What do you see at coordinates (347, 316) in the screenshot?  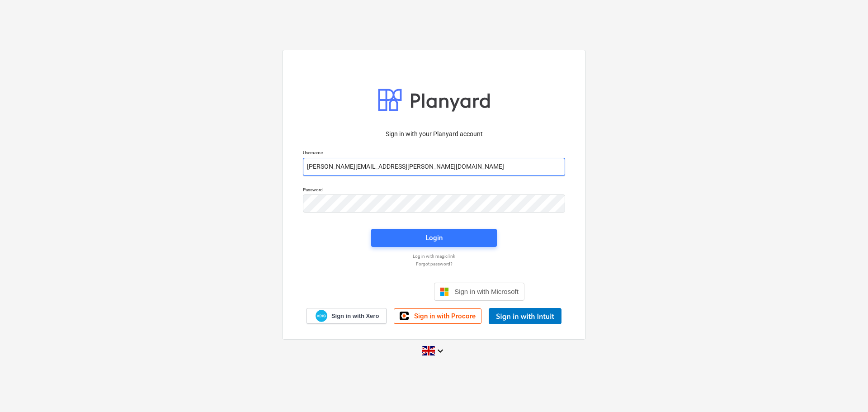 I see `a: Sign in with Xero` at bounding box center [347, 316].